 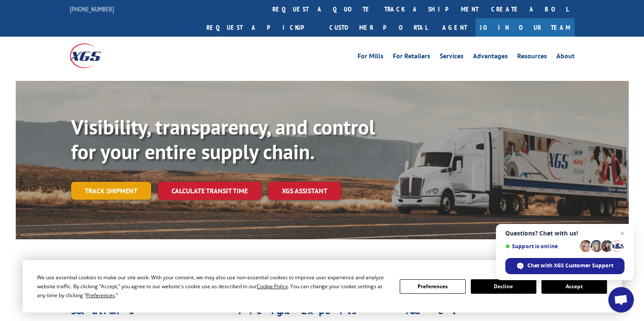 I want to click on a: Track shipment, so click(x=111, y=191).